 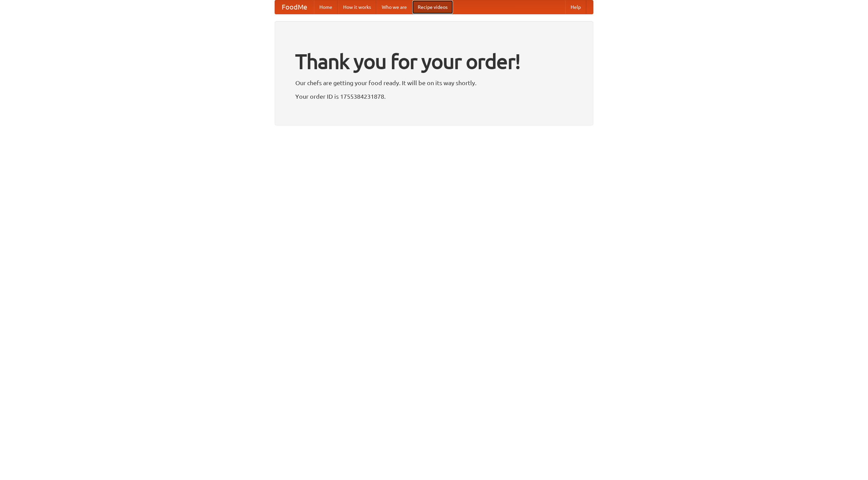 What do you see at coordinates (357, 7) in the screenshot?
I see `a: How it works` at bounding box center [357, 7].